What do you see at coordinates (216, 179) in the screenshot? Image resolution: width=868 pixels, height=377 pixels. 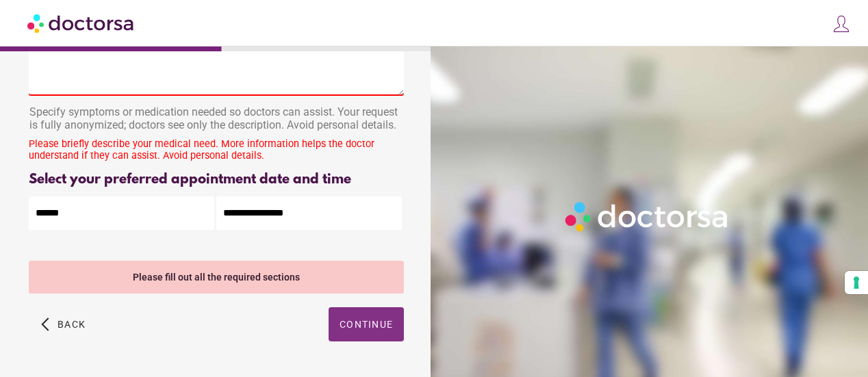 I see `div: Select your preferred appointment date and time` at bounding box center [216, 179].